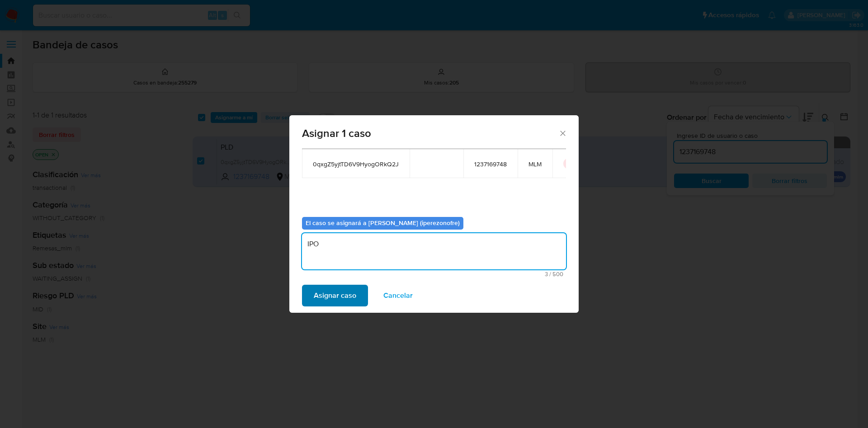 The height and width of the screenshot is (428, 868). Describe the element at coordinates (398, 296) in the screenshot. I see `button: Cancelar` at that location.